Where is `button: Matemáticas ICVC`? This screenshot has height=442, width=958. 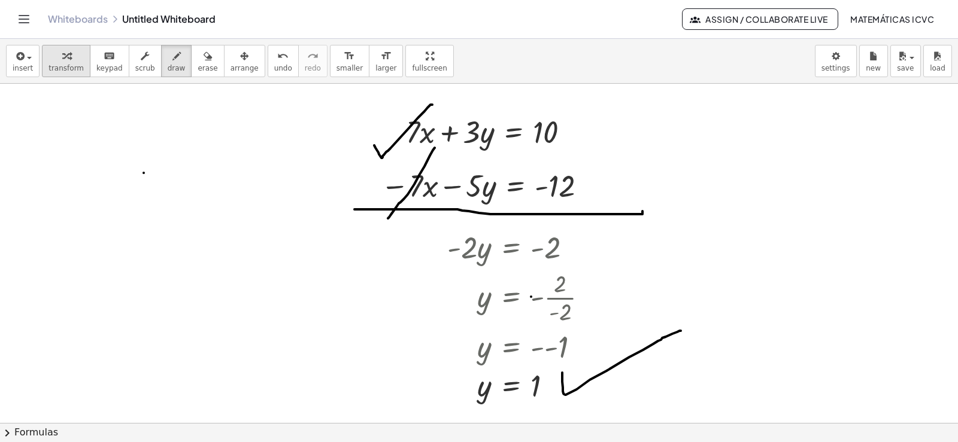
button: Matemáticas ICVC is located at coordinates (892, 19).